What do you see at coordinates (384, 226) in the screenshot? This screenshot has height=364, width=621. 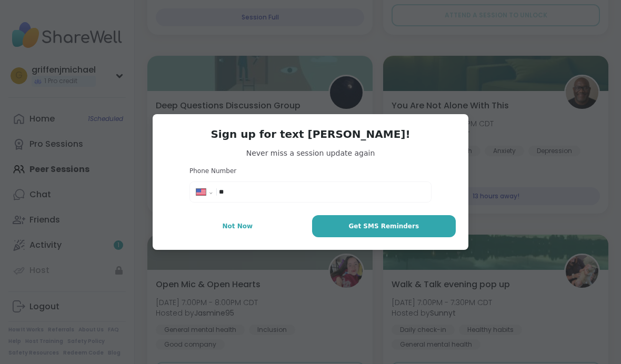 I see `button: Get SMS Reminders` at bounding box center [384, 226].